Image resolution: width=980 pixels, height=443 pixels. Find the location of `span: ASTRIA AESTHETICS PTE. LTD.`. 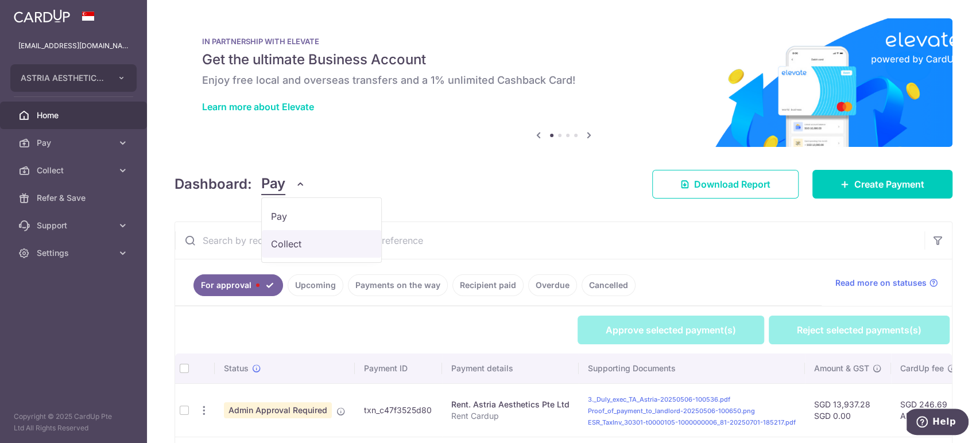

span: ASTRIA AESTHETICS PTE. LTD. is located at coordinates (63, 78).